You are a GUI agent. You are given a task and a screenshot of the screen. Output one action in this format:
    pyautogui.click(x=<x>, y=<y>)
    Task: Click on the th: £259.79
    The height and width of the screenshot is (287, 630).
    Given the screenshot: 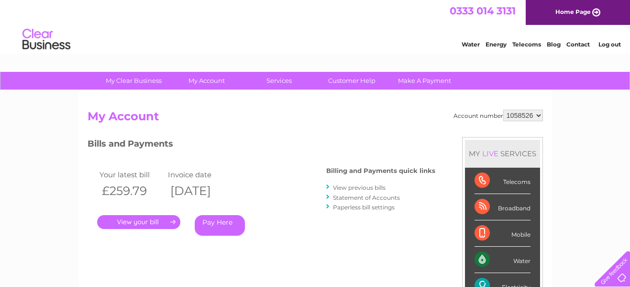 What is the action you would take?
    pyautogui.click(x=132, y=190)
    